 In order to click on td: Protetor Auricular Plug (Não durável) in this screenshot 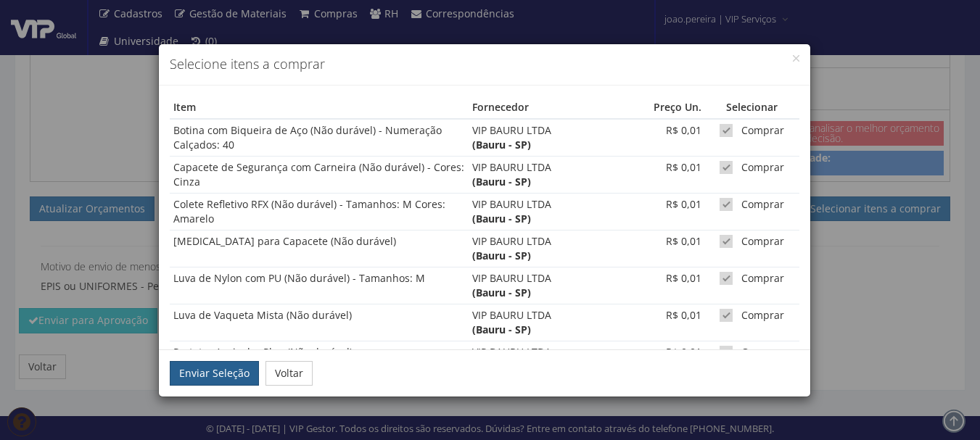, I will do `click(319, 359)`.